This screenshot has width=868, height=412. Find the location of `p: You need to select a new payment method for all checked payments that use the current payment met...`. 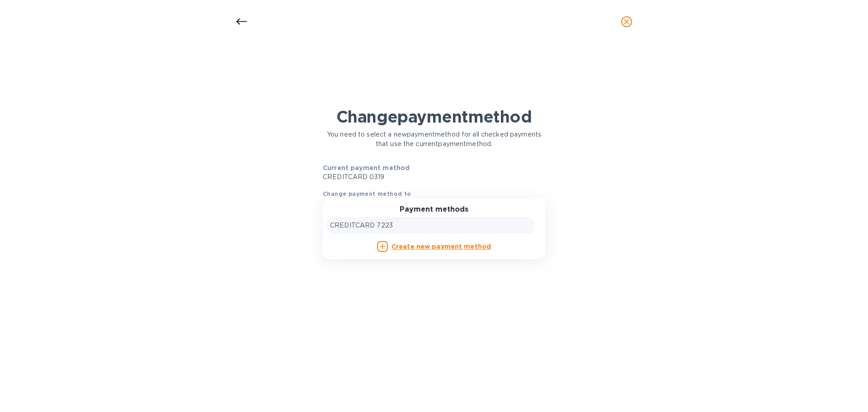

p: You need to select a new payment method for all checked payments that use the current payment met... is located at coordinates (434, 139).